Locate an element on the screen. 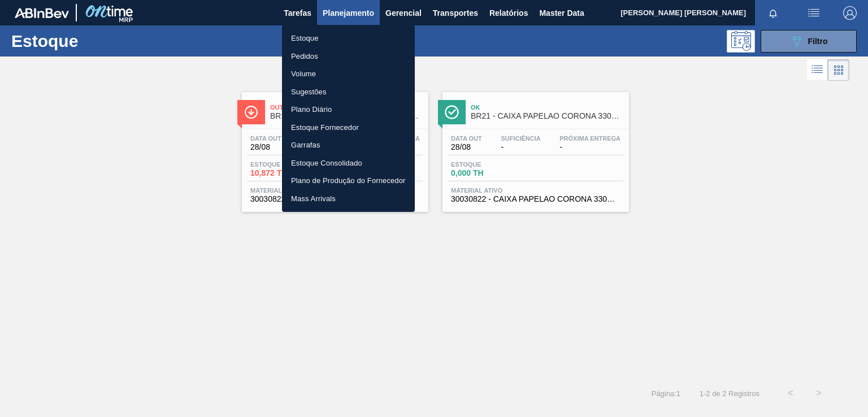 This screenshot has height=417, width=868. a: Volume is located at coordinates (348, 74).